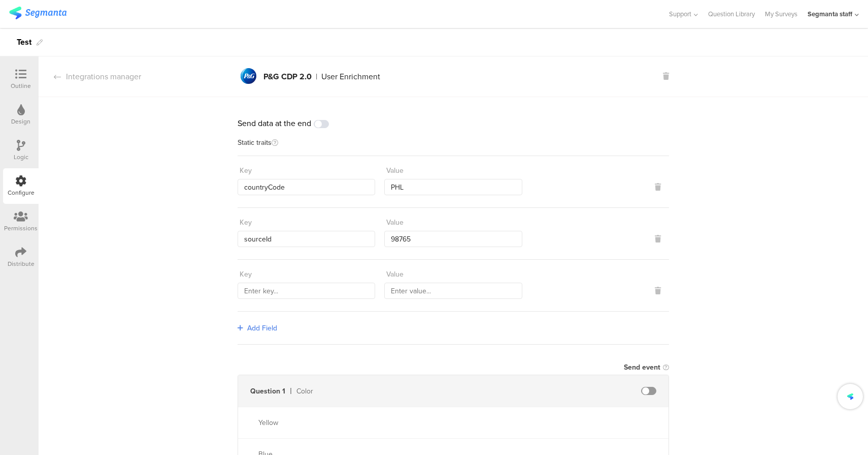  What do you see at coordinates (388, 390) in the screenshot?
I see `div: Color` at bounding box center [388, 390].